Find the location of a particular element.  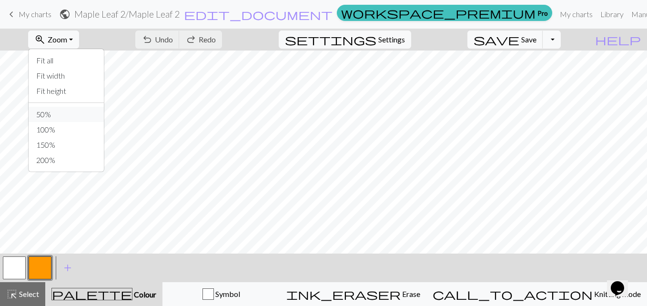

button: Erase is located at coordinates (353, 294).